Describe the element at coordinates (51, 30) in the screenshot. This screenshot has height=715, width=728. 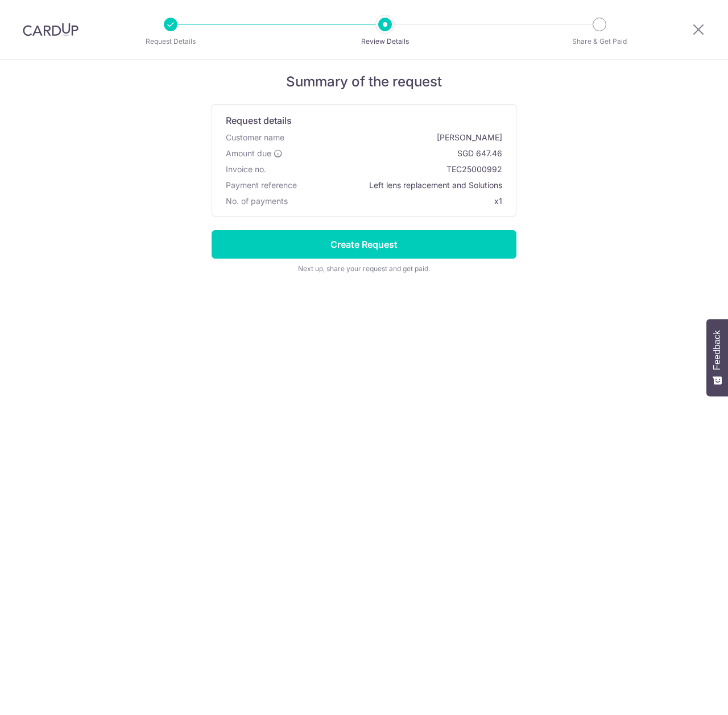
I see `img: CardUp` at that location.